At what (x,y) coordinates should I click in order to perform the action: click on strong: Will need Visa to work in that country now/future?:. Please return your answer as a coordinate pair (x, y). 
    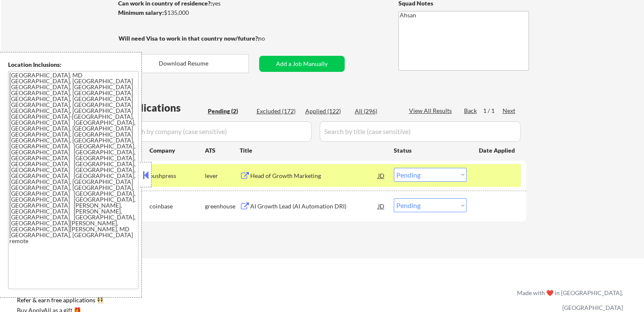
    Looking at the image, I should click on (189, 38).